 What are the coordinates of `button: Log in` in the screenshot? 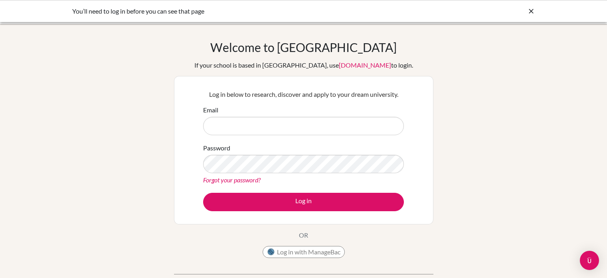 It's located at (303, 202).